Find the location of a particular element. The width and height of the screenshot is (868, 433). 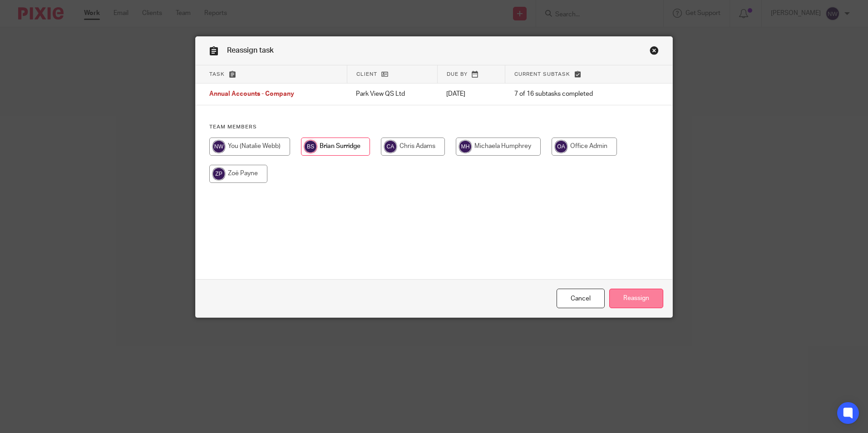

span: Current subtask is located at coordinates (542, 74).